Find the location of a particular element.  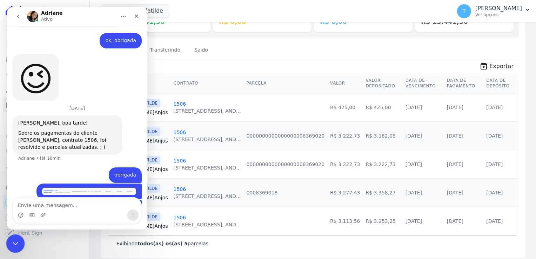

i: unarchive is located at coordinates (484, 66).